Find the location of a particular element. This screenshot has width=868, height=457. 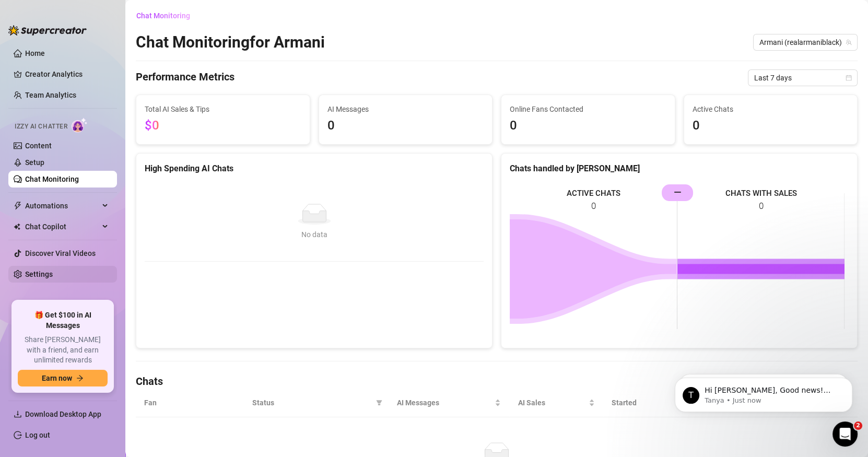

span: AI Sales is located at coordinates (552, 402).